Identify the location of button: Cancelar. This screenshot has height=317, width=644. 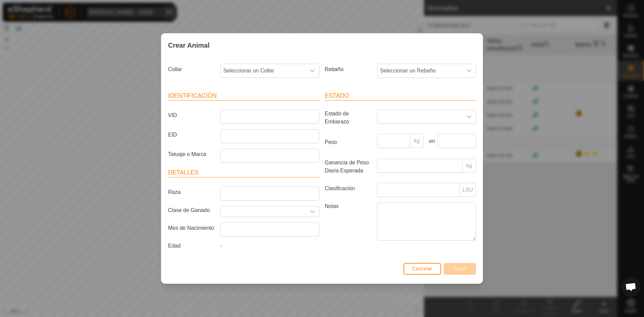
(422, 269).